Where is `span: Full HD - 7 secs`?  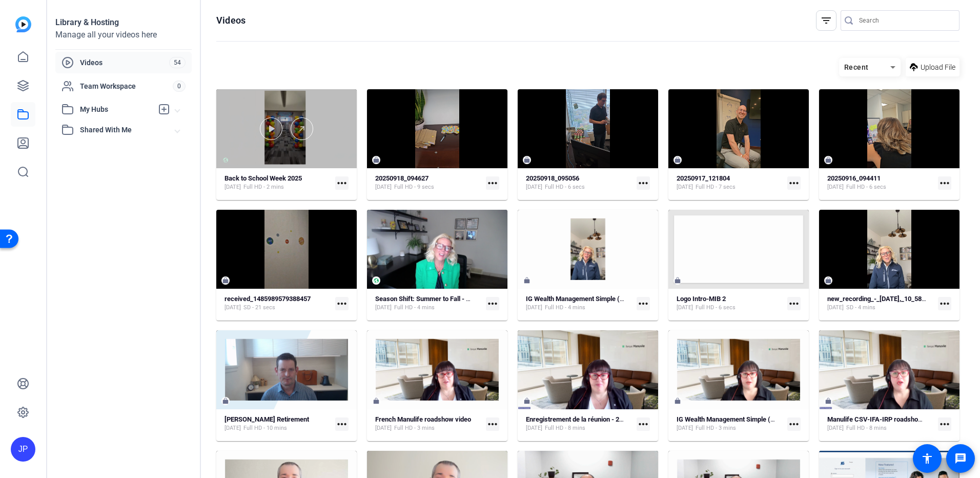 span: Full HD - 7 secs is located at coordinates (715, 187).